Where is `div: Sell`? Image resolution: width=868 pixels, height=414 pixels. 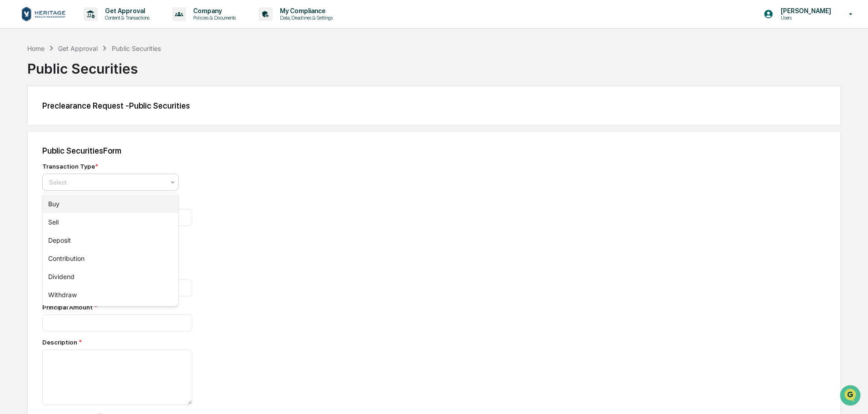 div: Sell is located at coordinates (111, 222).